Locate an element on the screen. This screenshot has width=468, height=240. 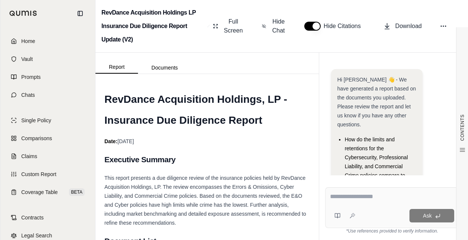
a: Single Policy is located at coordinates (48, 120).